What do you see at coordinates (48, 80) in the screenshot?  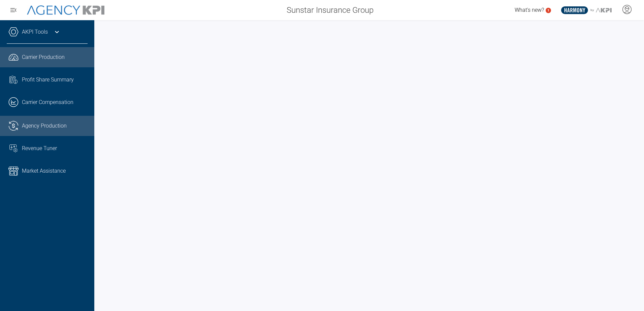 I see `span: Profit Share Summary` at bounding box center [48, 80].